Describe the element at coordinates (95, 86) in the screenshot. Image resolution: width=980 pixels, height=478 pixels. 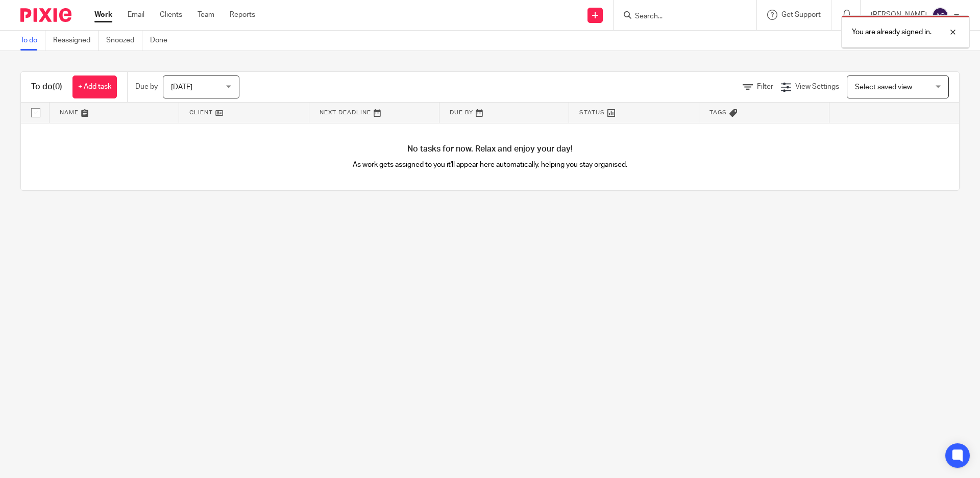
I see `a: + Add task` at that location.